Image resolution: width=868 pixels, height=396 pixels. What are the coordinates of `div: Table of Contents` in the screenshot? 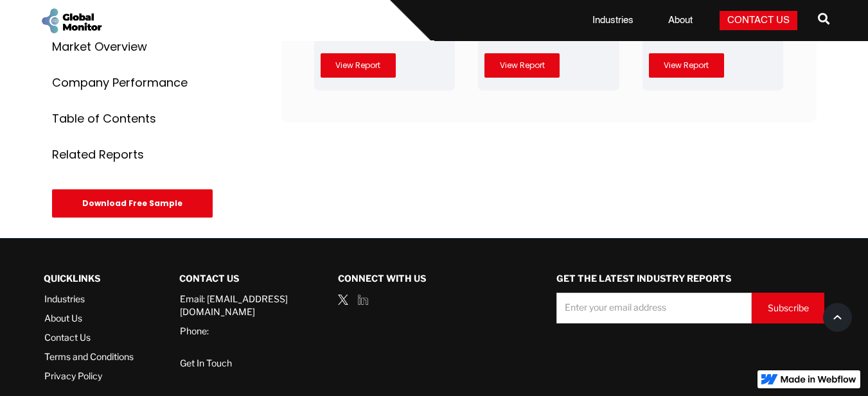 It's located at (104, 119).